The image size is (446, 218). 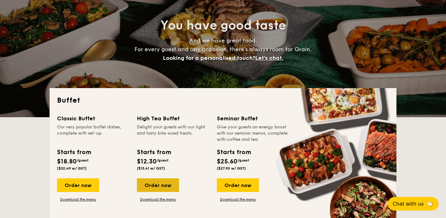 I want to click on div: Classic Buffet, so click(x=93, y=118).